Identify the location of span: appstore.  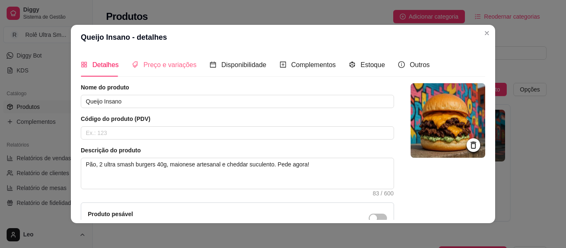
(84, 65).